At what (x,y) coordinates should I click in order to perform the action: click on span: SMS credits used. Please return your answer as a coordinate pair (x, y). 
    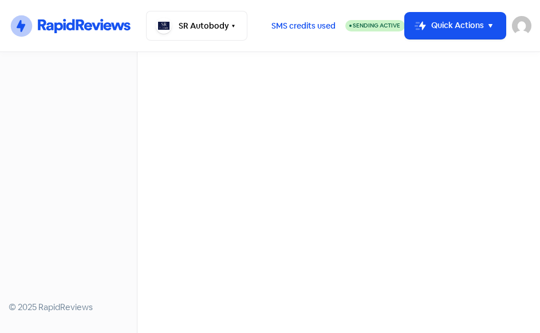
    Looking at the image, I should click on (303, 26).